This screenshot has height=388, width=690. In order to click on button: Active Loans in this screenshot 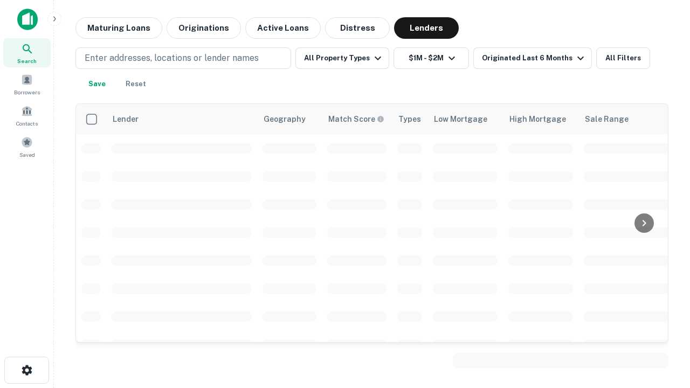, I will do `click(283, 28)`.